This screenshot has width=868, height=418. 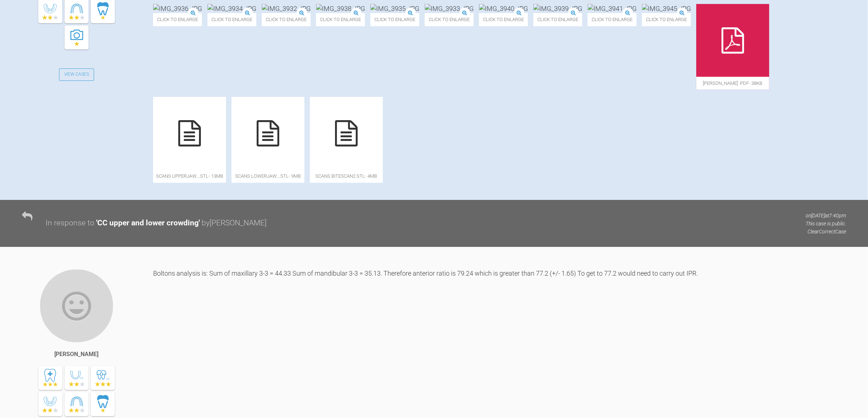 What do you see at coordinates (558, 8) in the screenshot?
I see `img: IMG_3939.JPG` at bounding box center [558, 8].